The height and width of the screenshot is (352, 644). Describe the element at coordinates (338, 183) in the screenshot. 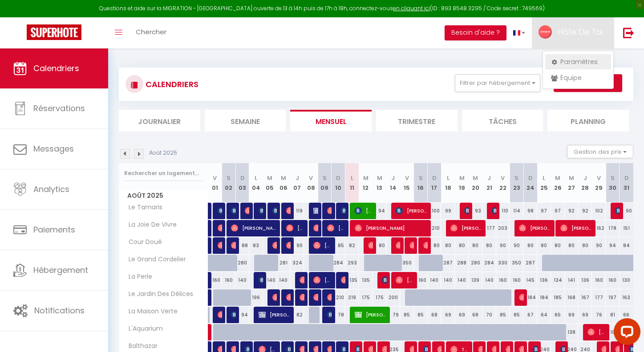

I see `th: 10` at that location.